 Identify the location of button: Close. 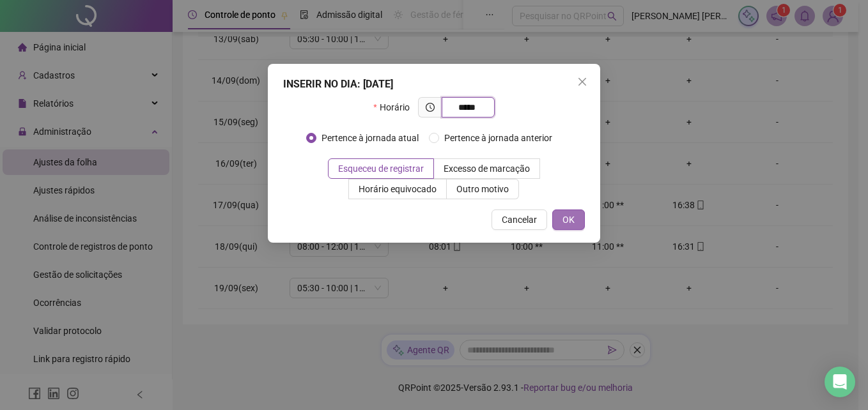
(582, 82).